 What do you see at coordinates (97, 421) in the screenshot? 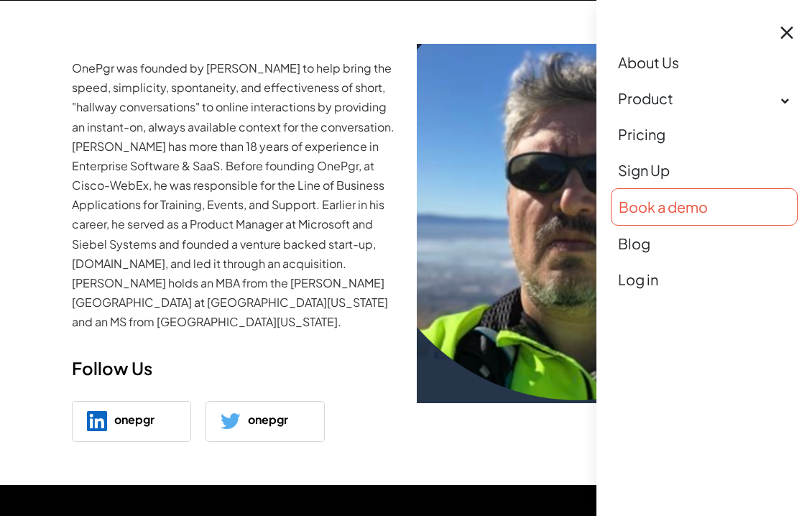
I see `img: logos_linkedin-icon.png` at bounding box center [97, 421].